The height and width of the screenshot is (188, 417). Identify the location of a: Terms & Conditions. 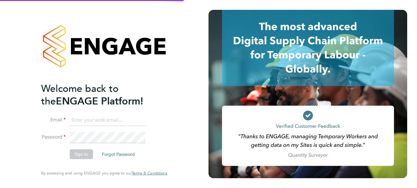
(149, 173).